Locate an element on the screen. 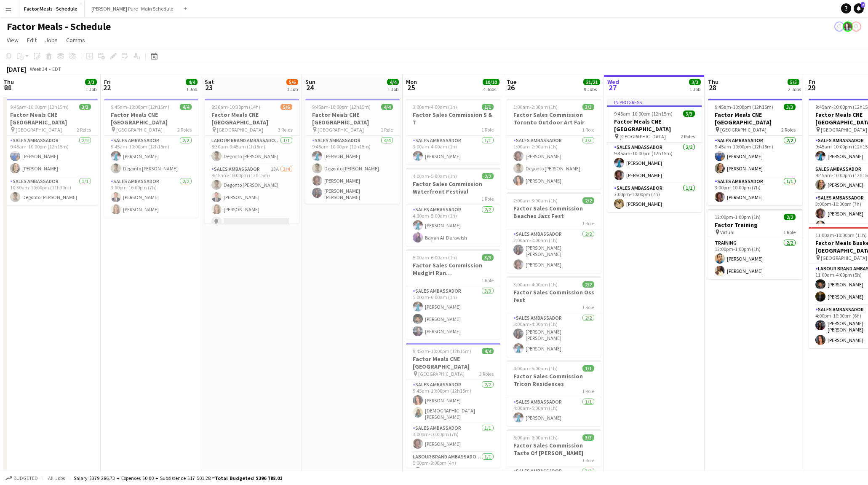  span: Sun is located at coordinates (310, 81).